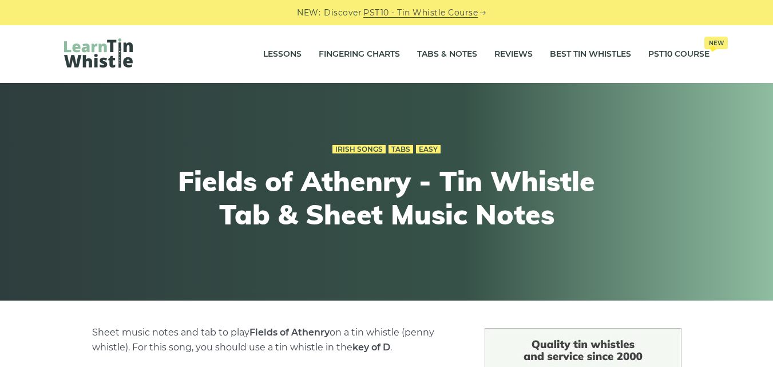 Image resolution: width=773 pixels, height=367 pixels. What do you see at coordinates (387, 197) in the screenshot?
I see `h1: Fields of Athenry - Tin Whistle Tab & Sheet Music Notes` at bounding box center [387, 197].